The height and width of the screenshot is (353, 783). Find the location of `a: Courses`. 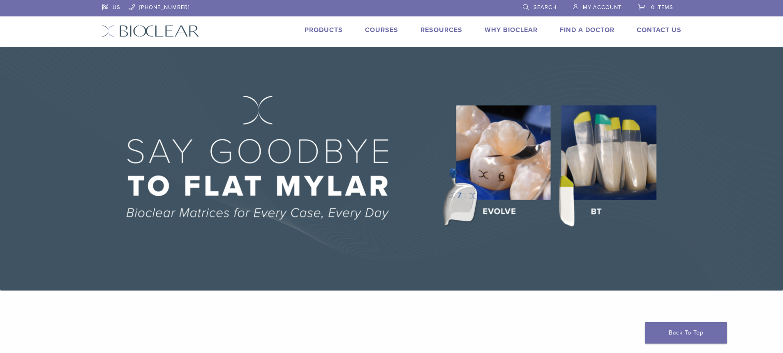

a: Courses is located at coordinates (381, 30).